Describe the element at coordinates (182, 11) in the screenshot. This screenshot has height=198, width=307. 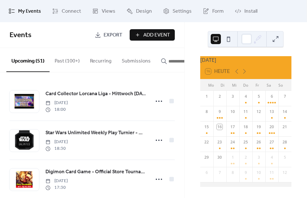
I see `span: Settings` at that location.